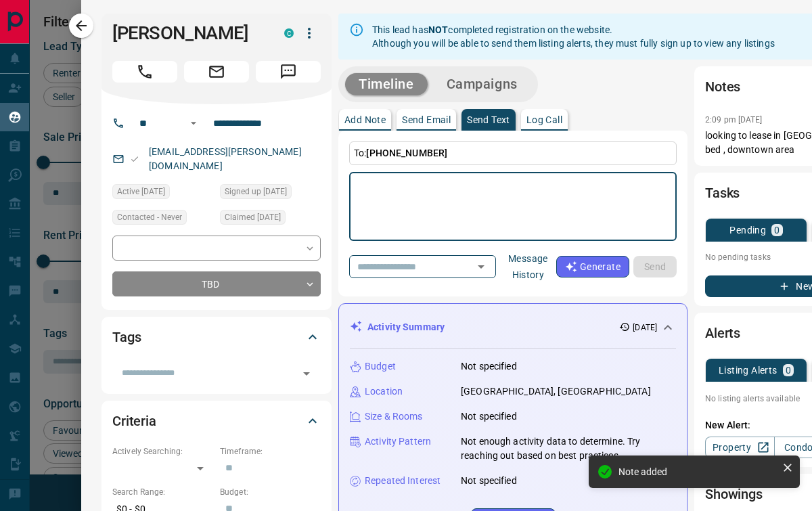  What do you see at coordinates (365, 120) in the screenshot?
I see `p: Add Note` at bounding box center [365, 120].